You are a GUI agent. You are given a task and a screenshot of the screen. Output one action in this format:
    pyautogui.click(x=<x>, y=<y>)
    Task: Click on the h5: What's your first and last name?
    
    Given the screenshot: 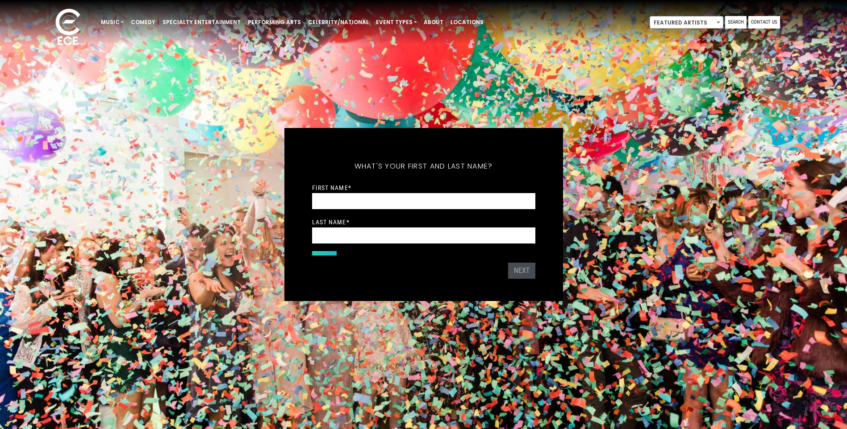 What is the action you would take?
    pyautogui.click(x=424, y=167)
    